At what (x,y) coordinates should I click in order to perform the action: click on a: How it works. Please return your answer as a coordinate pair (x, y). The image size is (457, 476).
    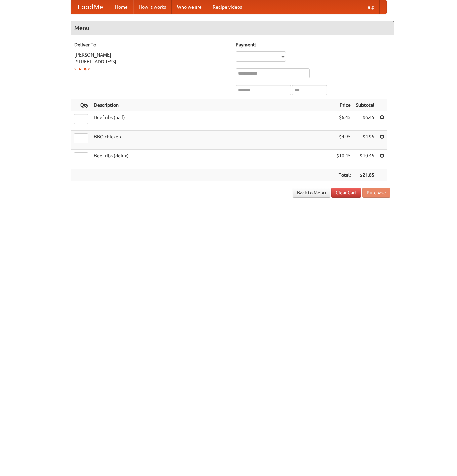
    Looking at the image, I should click on (152, 7).